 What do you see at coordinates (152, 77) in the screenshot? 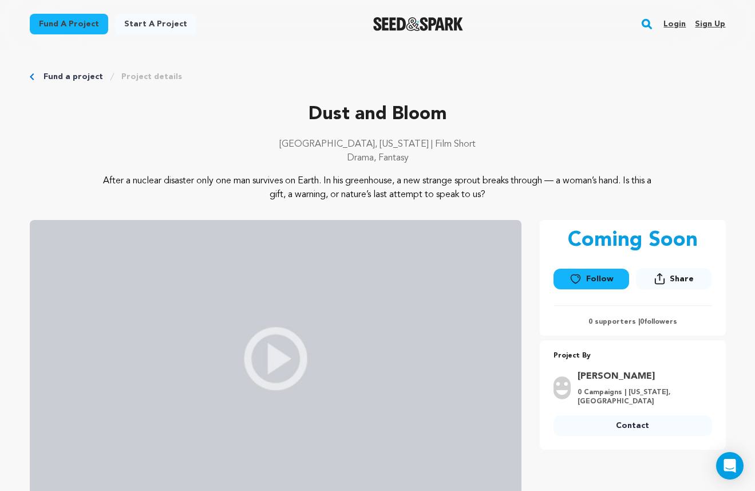
I see `a: Project details` at bounding box center [152, 77].